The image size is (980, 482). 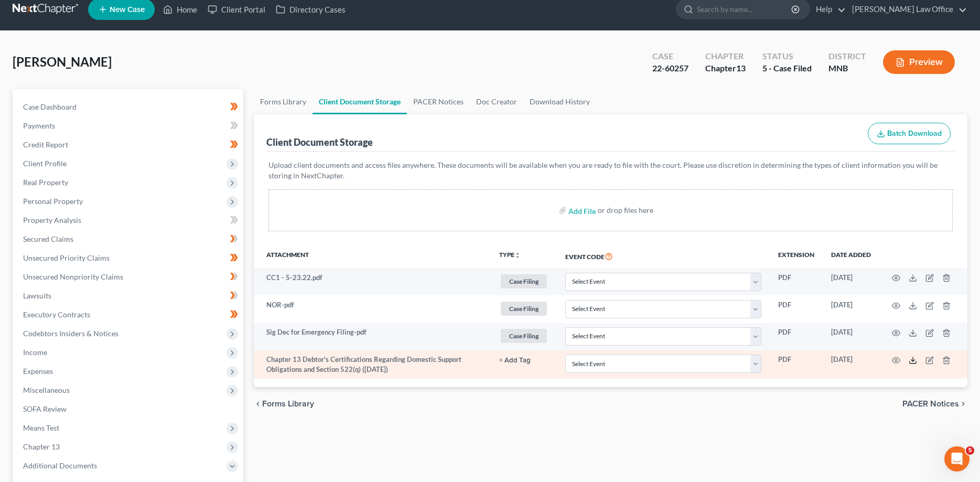 I want to click on div: 5 - Case Filed, so click(x=788, y=68).